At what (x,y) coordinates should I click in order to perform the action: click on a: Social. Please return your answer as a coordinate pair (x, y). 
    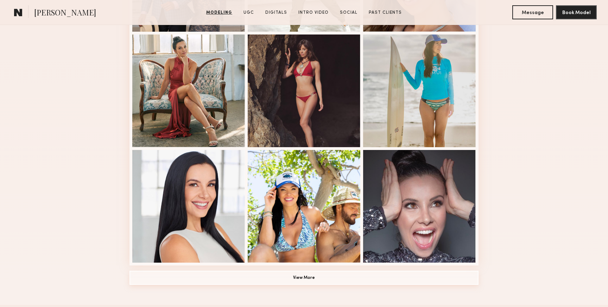
    Looking at the image, I should click on (349, 13).